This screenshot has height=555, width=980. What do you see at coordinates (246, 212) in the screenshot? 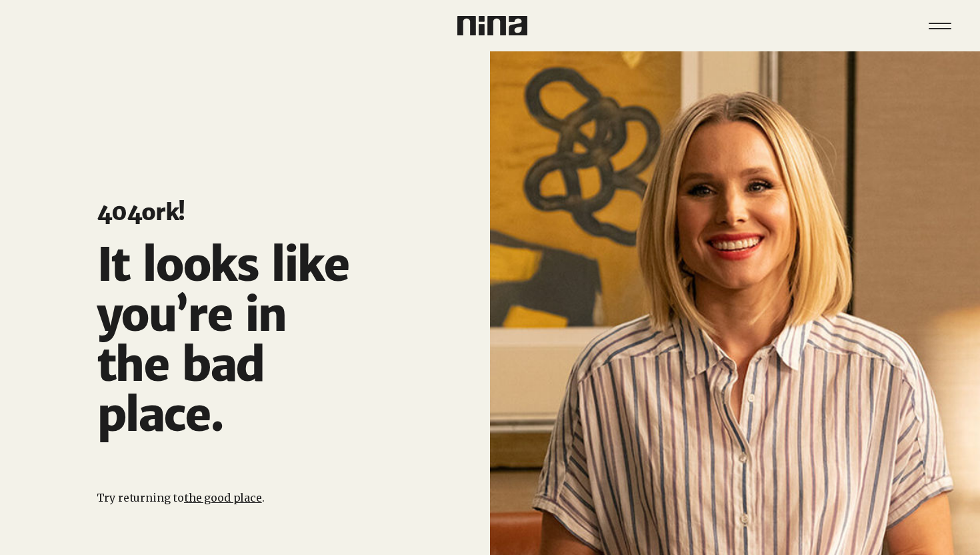
I see `h4: 404ork!` at bounding box center [246, 212].